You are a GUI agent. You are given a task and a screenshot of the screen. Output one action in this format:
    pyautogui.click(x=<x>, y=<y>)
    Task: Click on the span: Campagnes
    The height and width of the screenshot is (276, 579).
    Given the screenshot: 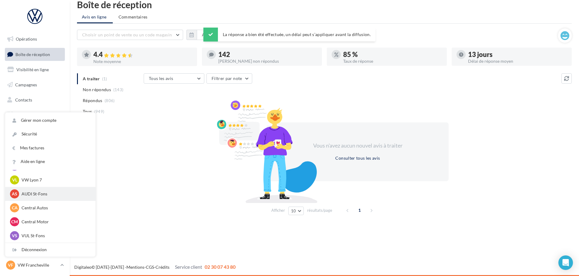 What is the action you would take?
    pyautogui.click(x=26, y=85)
    